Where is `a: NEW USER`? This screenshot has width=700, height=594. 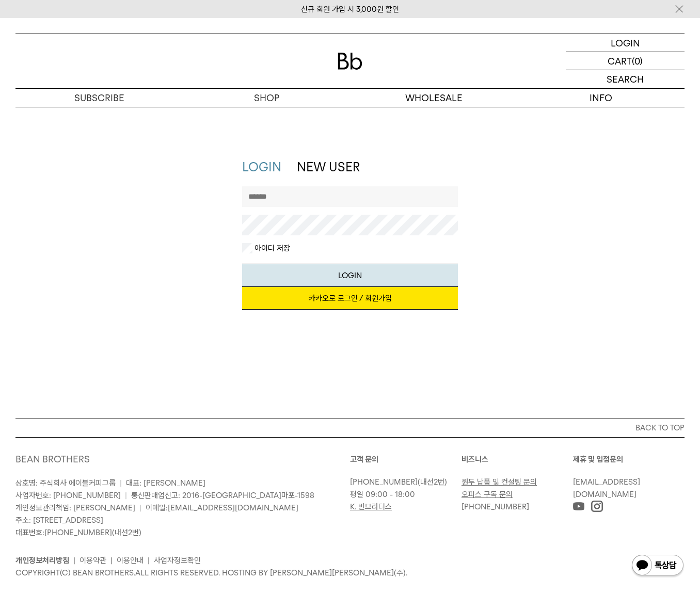
a: NEW USER is located at coordinates (329, 167).